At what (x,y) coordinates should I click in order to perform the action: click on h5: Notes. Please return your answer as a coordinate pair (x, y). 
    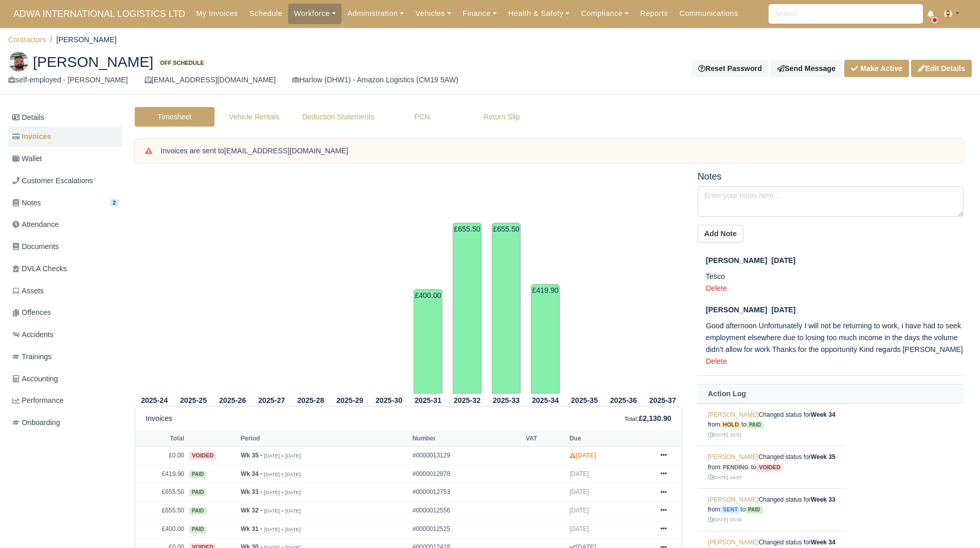
    Looking at the image, I should click on (830, 176).